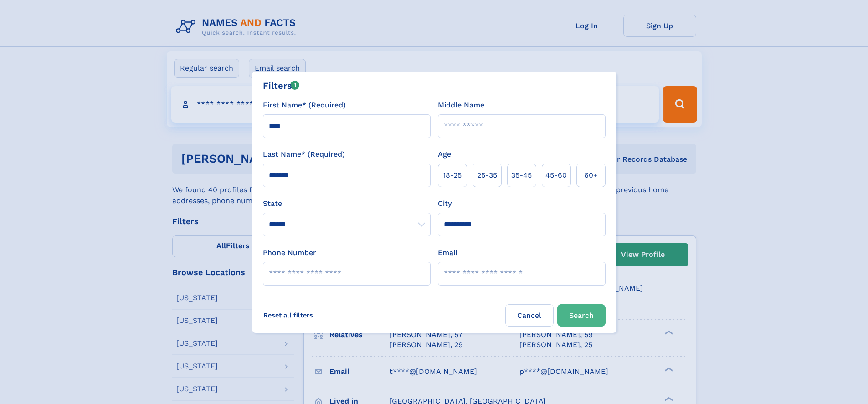  What do you see at coordinates (447, 253) in the screenshot?
I see `label: Email` at bounding box center [447, 253].